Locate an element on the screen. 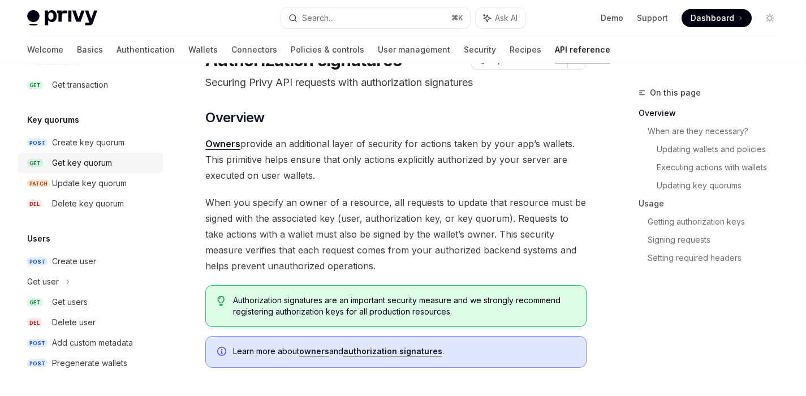 The image size is (806, 396). div: Create user is located at coordinates (74, 261).